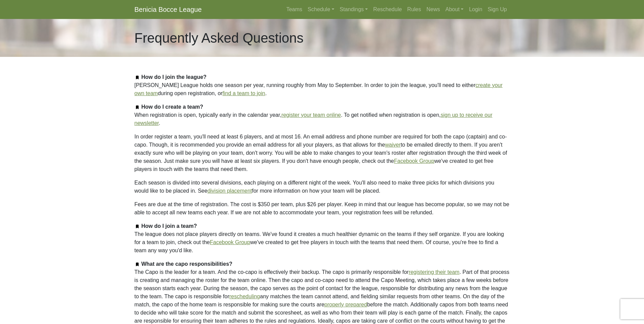 The image size is (644, 324). I want to click on p: Fees are due at the time of registration. The cost is $350 per team, plus $26 per player. Keep in..., so click(322, 209).